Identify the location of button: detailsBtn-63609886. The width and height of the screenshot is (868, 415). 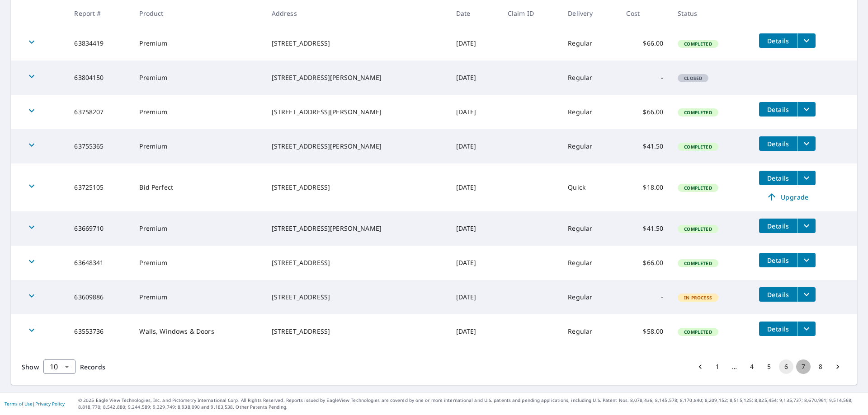
(778, 294).